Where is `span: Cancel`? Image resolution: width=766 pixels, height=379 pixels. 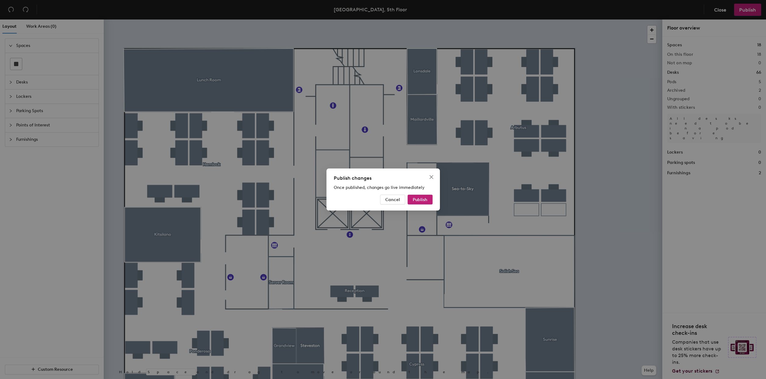 span: Cancel is located at coordinates (393, 200).